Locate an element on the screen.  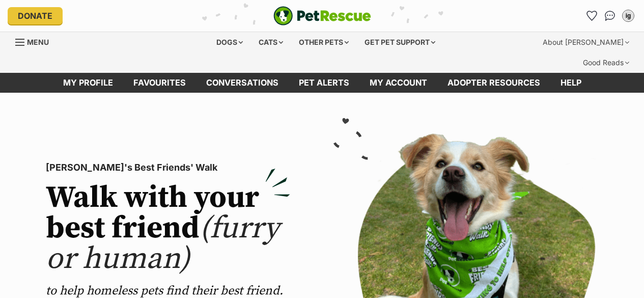
a: Adopter resources is located at coordinates (494, 82).